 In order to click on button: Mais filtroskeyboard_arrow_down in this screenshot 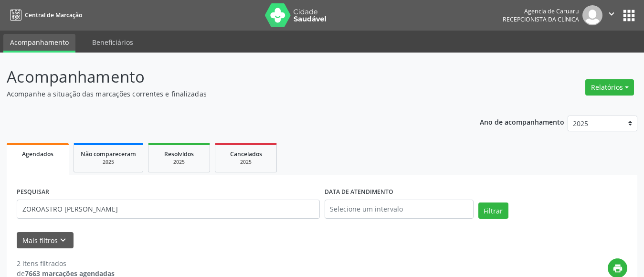, I will do `click(45, 240)`.